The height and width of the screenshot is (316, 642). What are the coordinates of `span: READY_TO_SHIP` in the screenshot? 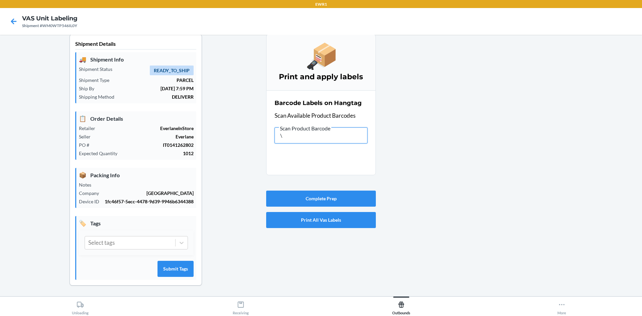 It's located at (171, 70).